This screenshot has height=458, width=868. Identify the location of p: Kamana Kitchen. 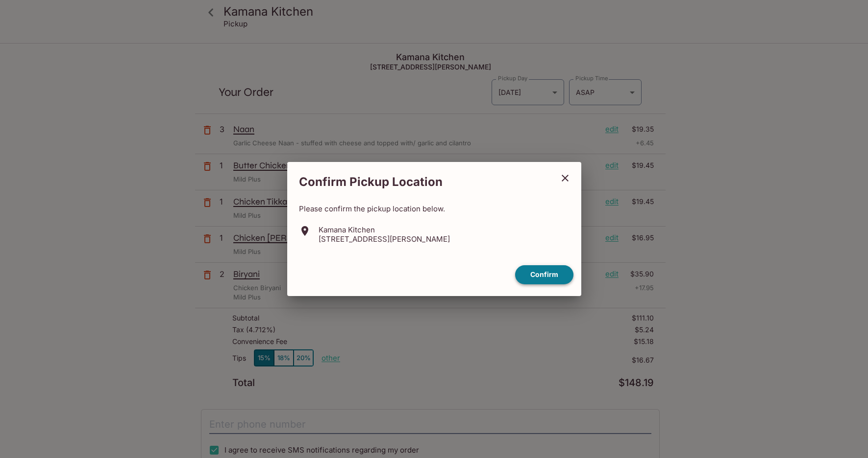
(385, 229).